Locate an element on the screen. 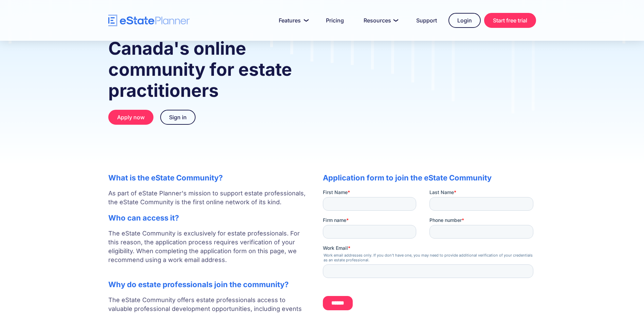 The height and width of the screenshot is (314, 644). a: home is located at coordinates (149, 20).